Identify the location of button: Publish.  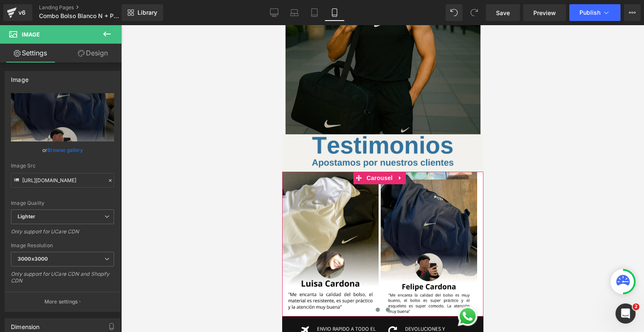
(595, 13).